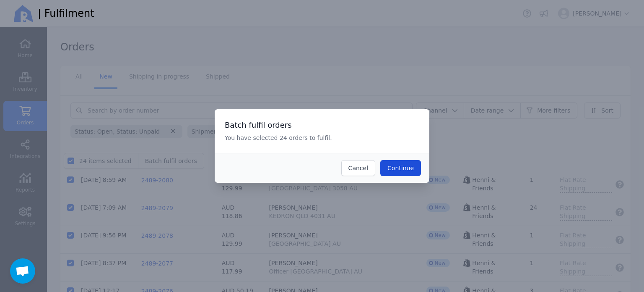 The height and width of the screenshot is (292, 644). Describe the element at coordinates (66, 13) in the screenshot. I see `span: | Fulfilment` at that location.